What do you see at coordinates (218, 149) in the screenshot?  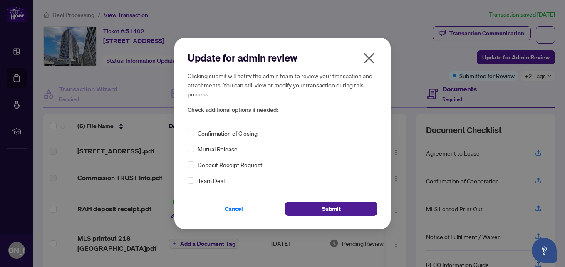 I see `span: Mutual Release` at bounding box center [218, 149].